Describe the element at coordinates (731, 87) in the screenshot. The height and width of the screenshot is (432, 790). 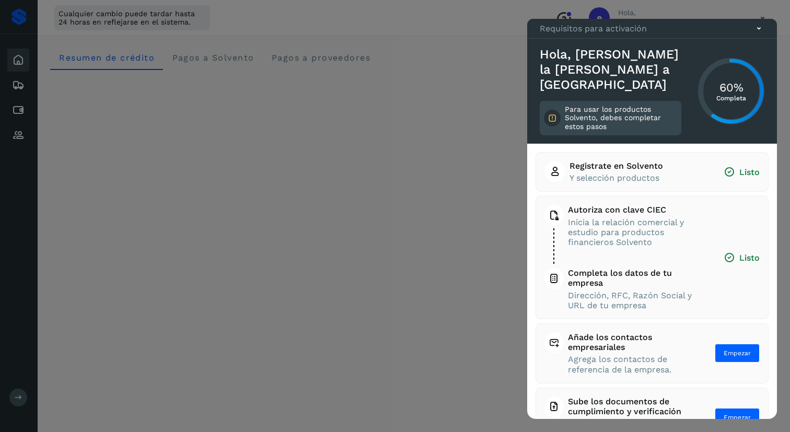
I see `h3: 60%` at that location.